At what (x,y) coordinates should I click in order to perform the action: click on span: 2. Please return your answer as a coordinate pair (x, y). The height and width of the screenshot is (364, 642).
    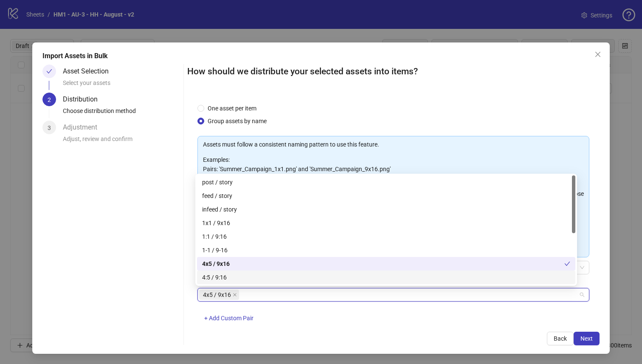
    Looking at the image, I should click on (49, 100).